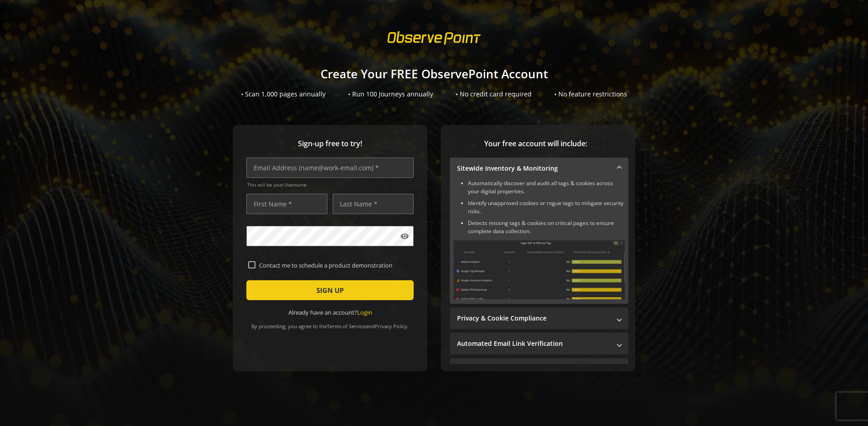  What do you see at coordinates (547, 207) in the screenshot?
I see `li: Identify unapproved cookies or rogue tags to mitigate security risks.` at bounding box center [547, 207].